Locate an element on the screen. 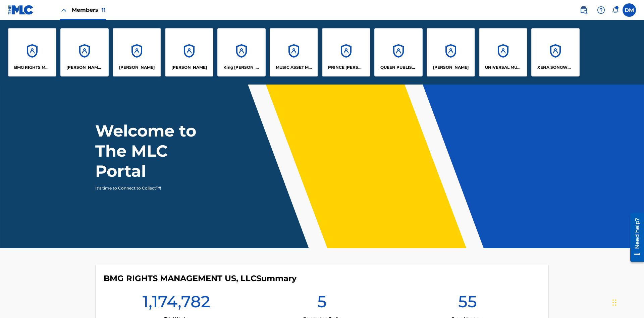 The width and height of the screenshot is (644, 318). p: XENA SONGWRITER is located at coordinates (555, 67).